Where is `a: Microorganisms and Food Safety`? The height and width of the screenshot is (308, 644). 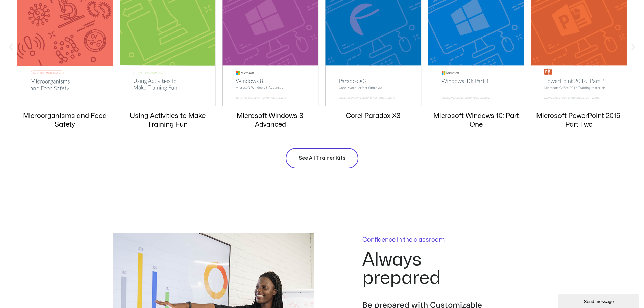
a: Microorganisms and Food Safety is located at coordinates (65, 120).